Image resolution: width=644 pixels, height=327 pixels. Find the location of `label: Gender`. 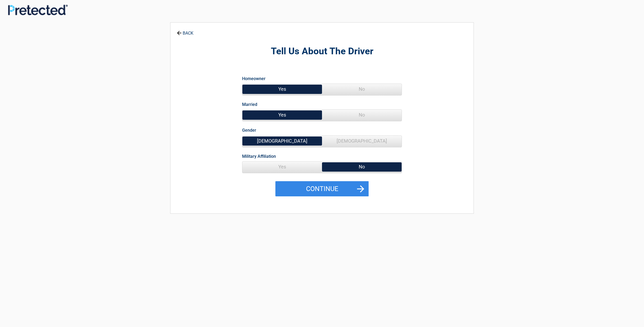

label: Gender is located at coordinates (249, 130).